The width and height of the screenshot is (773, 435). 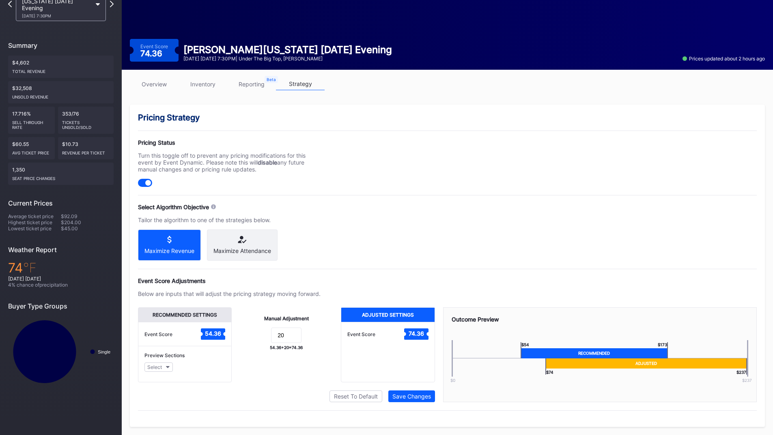 I want to click on div: $45.00, so click(x=87, y=228).